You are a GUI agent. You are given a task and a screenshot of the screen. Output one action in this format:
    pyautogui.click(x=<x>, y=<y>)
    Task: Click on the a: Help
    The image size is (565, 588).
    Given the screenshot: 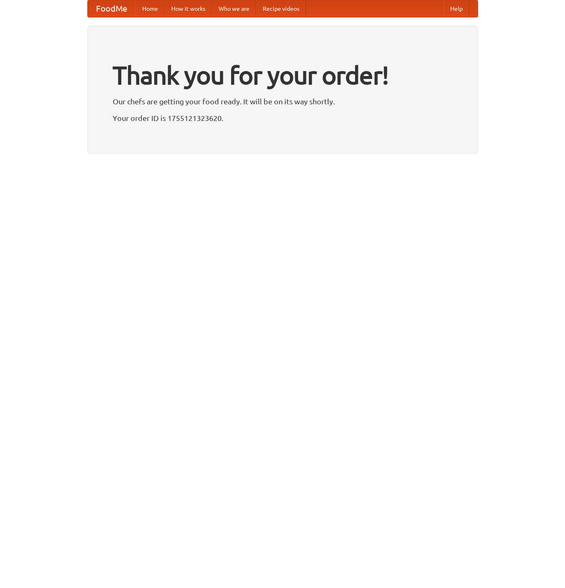 What is the action you would take?
    pyautogui.click(x=457, y=9)
    